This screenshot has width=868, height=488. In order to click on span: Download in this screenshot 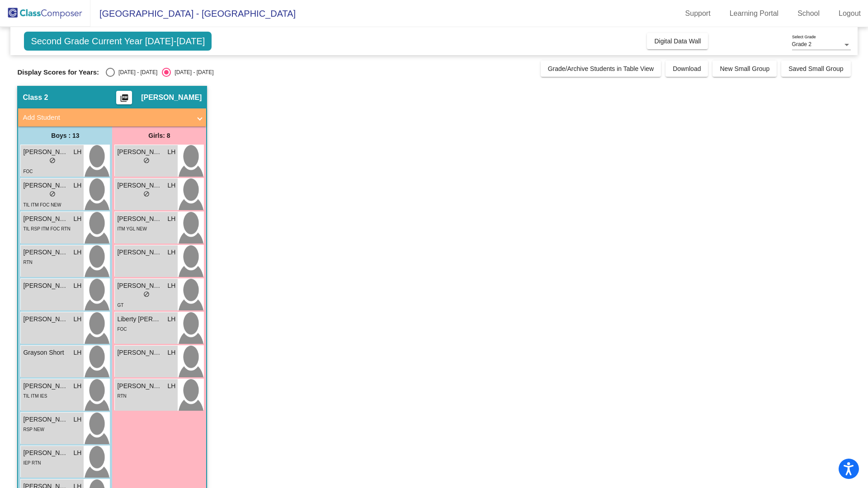, I will do `click(687, 69)`.